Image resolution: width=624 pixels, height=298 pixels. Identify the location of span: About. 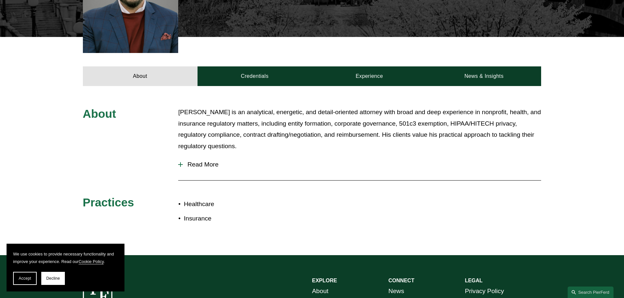
(100, 114).